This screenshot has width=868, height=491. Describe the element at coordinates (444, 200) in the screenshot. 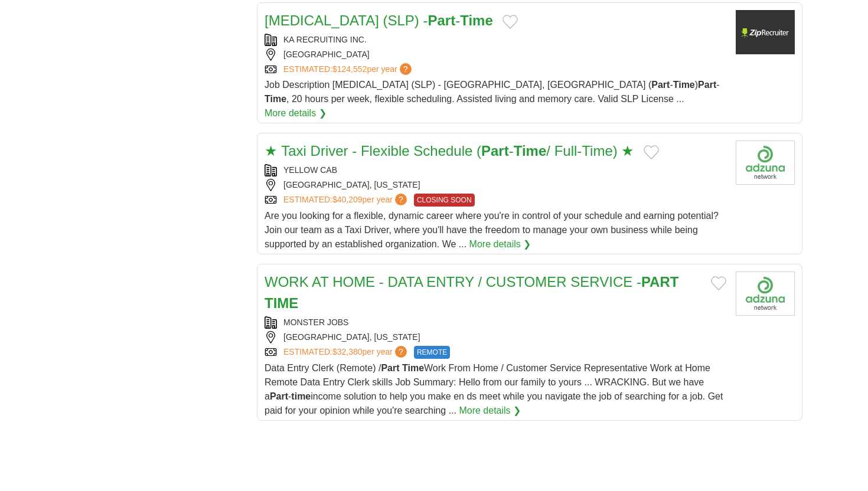

I see `span: CLOSING SOON` at that location.